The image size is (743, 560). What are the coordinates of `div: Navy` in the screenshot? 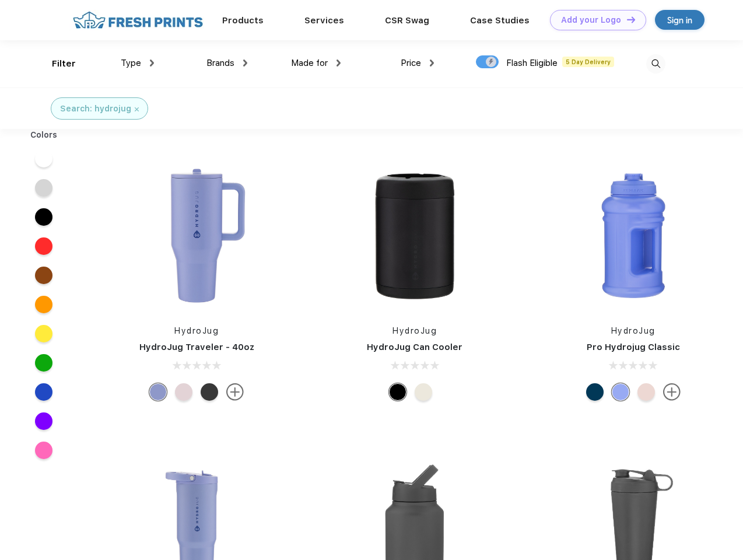 It's located at (595, 392).